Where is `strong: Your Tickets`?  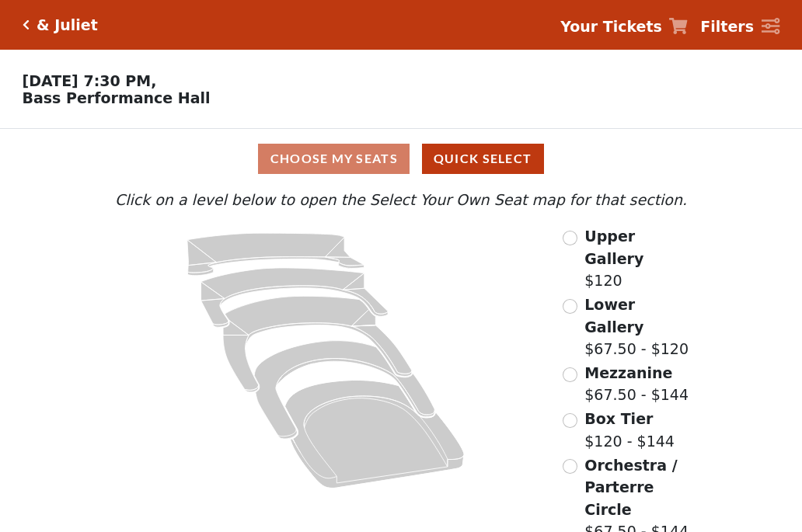
strong: Your Tickets is located at coordinates (610, 27).